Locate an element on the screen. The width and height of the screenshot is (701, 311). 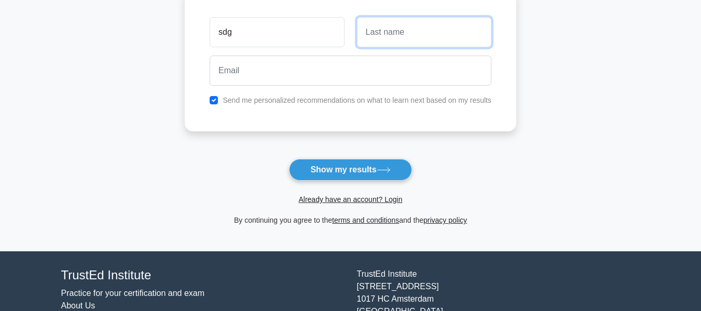
a: terms and conditions is located at coordinates (366, 220).